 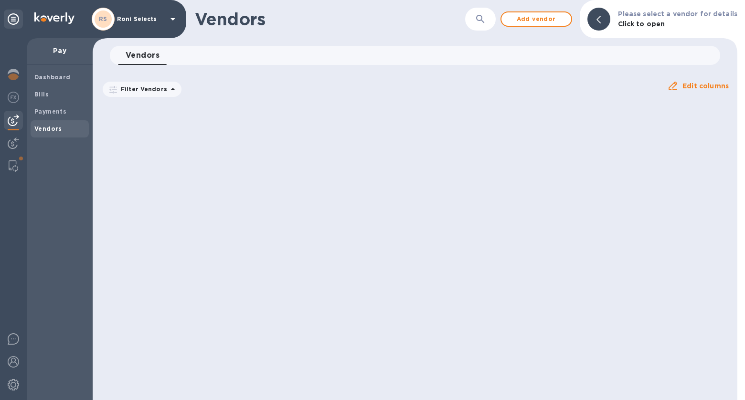 I want to click on b: Payments, so click(x=50, y=111).